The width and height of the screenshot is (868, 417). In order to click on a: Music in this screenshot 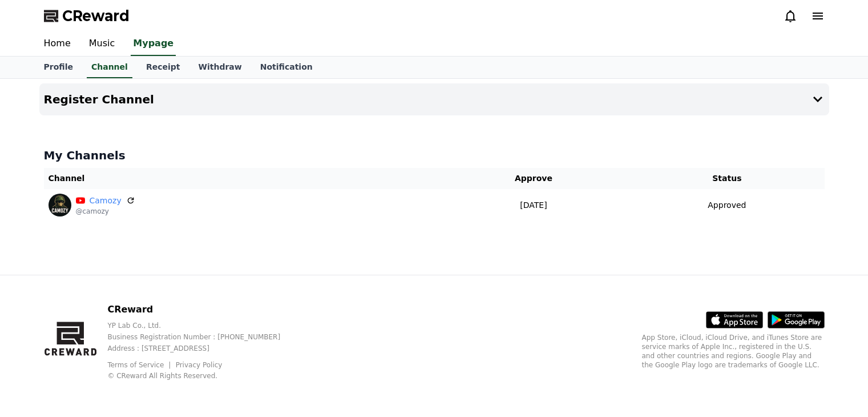, I will do `click(102, 44)`.